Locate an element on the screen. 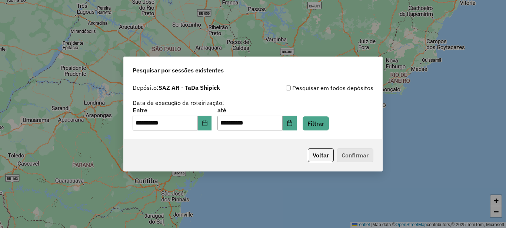 The height and width of the screenshot is (228, 506). label: Depósito: is located at coordinates (176, 88).